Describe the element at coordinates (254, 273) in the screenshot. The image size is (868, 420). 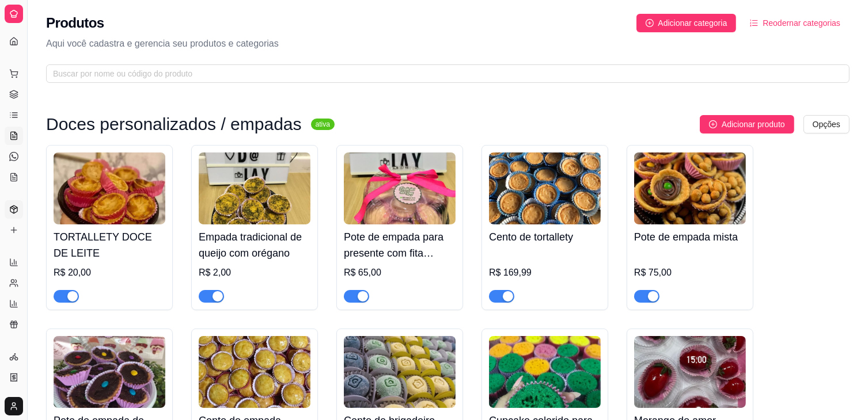
I see `div: R$ 2,00` at that location.